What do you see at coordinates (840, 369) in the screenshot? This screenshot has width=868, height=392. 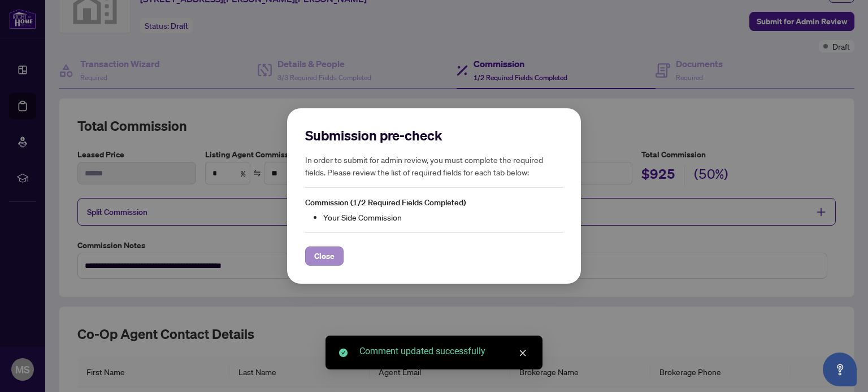 I see `button: Open asap` at bounding box center [840, 369].